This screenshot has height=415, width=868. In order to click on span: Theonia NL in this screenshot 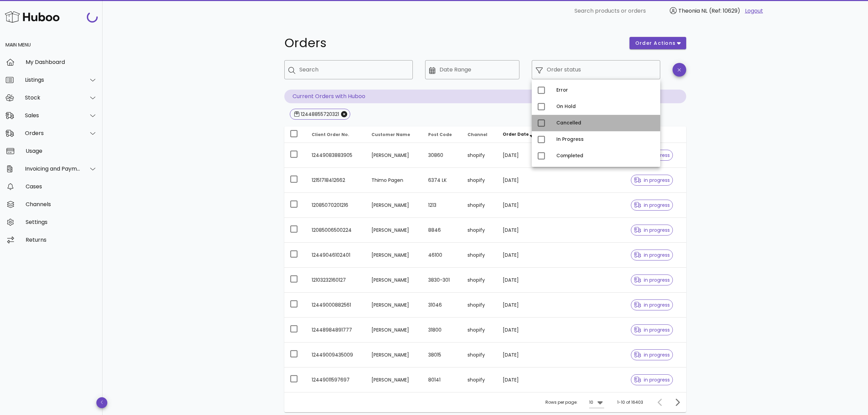, I will do `click(693, 10)`.